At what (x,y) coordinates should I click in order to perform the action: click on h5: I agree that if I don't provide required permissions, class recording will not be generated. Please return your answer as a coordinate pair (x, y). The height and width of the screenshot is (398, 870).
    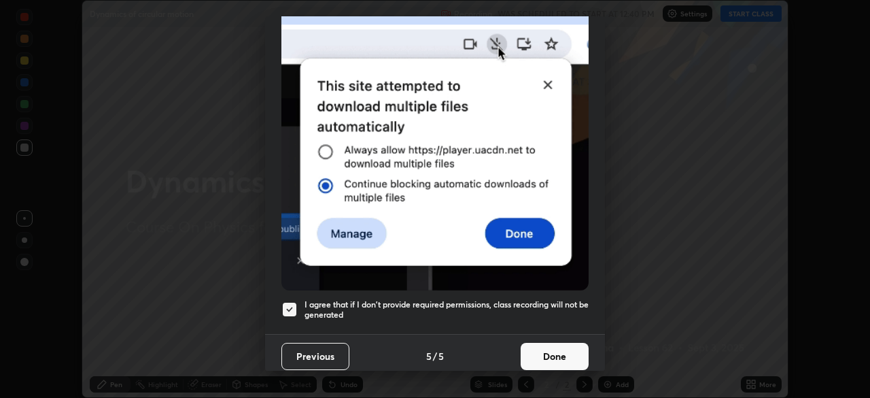
    Looking at the image, I should click on (447, 309).